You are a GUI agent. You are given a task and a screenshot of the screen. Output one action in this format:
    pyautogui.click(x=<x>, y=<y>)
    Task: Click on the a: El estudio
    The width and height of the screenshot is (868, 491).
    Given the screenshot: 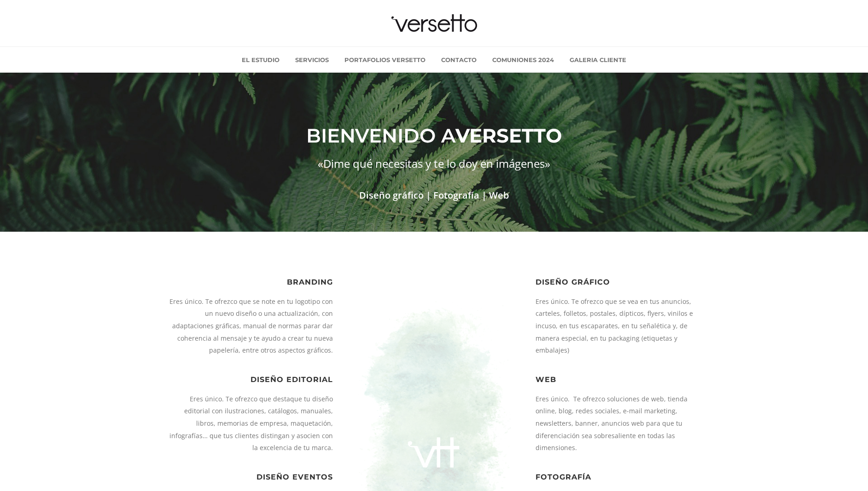 What is the action you would take?
    pyautogui.click(x=261, y=60)
    